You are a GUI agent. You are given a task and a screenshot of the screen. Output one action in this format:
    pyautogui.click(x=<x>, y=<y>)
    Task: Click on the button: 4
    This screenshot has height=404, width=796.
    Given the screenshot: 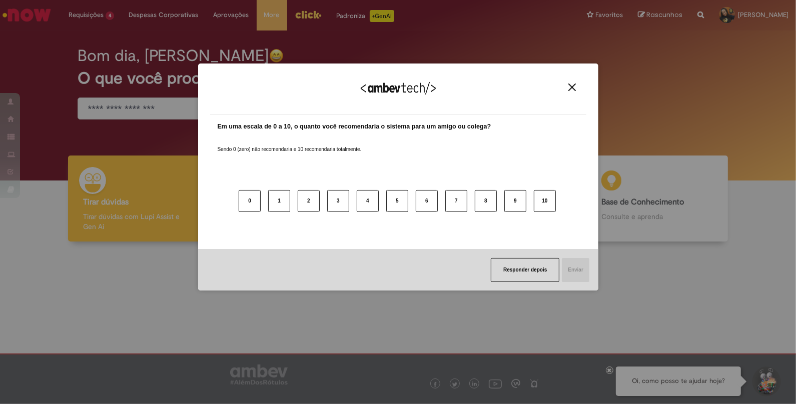 What is the action you would take?
    pyautogui.click(x=368, y=201)
    